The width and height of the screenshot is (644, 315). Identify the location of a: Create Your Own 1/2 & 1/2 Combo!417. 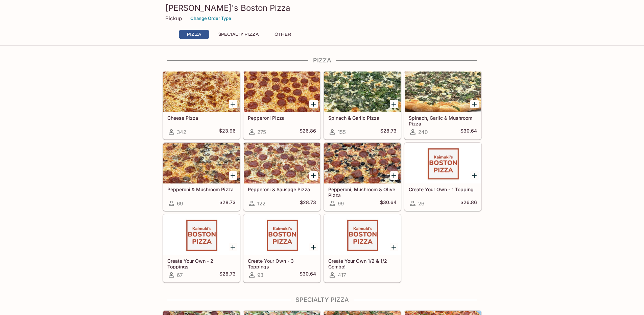
(362, 248).